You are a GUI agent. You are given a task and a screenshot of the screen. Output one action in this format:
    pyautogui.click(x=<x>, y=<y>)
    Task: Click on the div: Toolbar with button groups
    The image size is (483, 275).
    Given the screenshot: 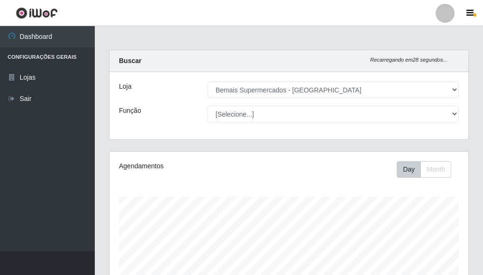 What is the action you would take?
    pyautogui.click(x=428, y=169)
    